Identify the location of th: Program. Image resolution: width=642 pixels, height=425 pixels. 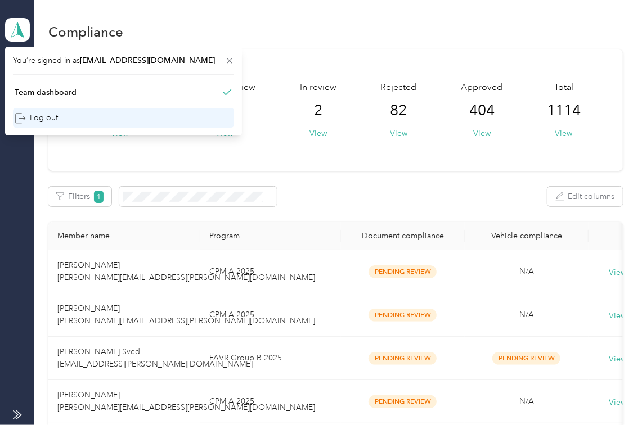
(271, 236).